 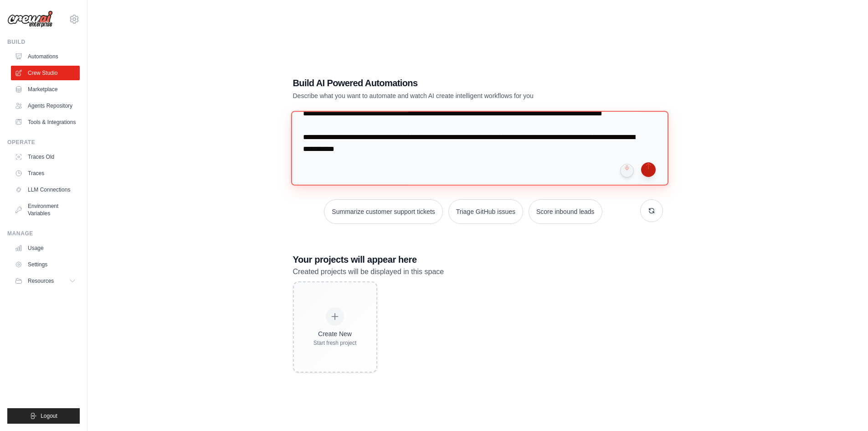 I want to click on a: Automations, so click(x=45, y=57).